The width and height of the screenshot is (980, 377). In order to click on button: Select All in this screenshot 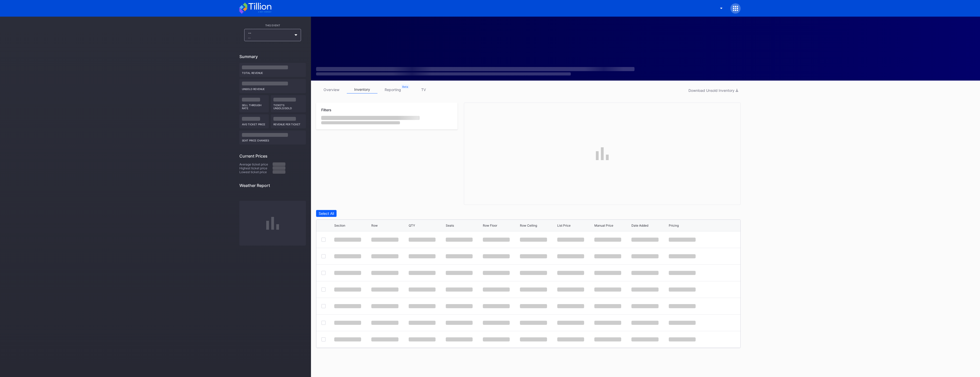, I will do `click(326, 214)`.